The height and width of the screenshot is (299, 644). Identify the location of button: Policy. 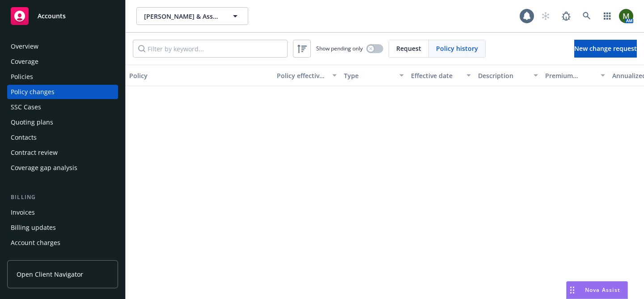
(199, 76).